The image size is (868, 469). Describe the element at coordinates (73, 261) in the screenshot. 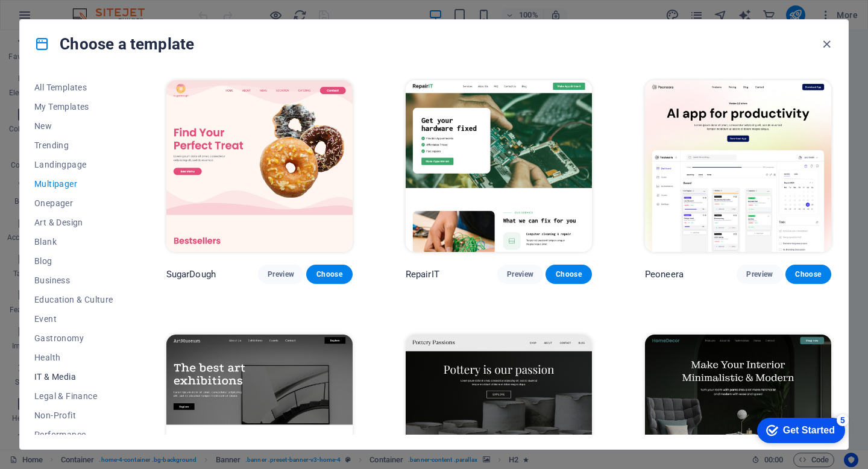

I see `span: Blog` at that location.